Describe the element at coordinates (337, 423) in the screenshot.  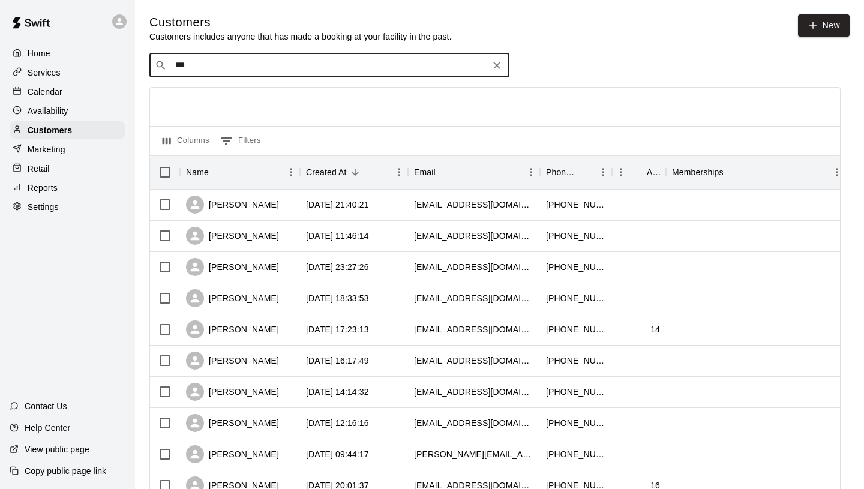
I see `div: 2025-08-08 12:16:16` at that location.